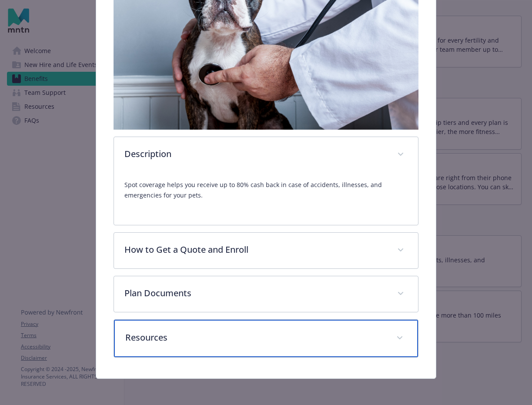  I want to click on p: Plan Documents, so click(256, 293).